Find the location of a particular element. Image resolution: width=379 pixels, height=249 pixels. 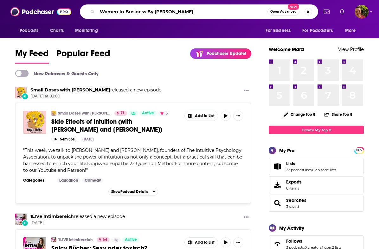

button: Show profile menu is located at coordinates (362, 12).